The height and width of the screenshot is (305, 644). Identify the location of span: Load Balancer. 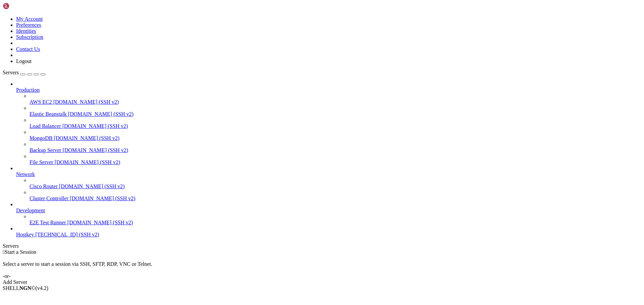
(45, 126).